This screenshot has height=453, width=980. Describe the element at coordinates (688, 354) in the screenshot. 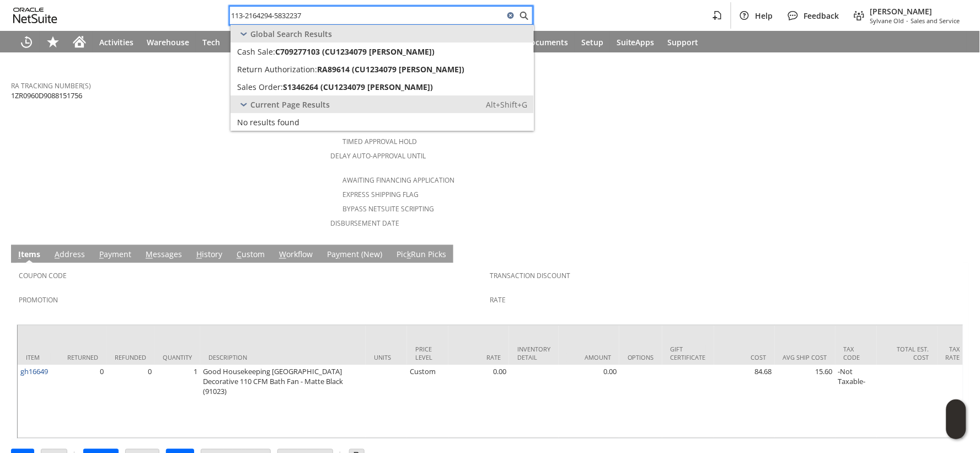

I see `div: Gift Certificate` at that location.